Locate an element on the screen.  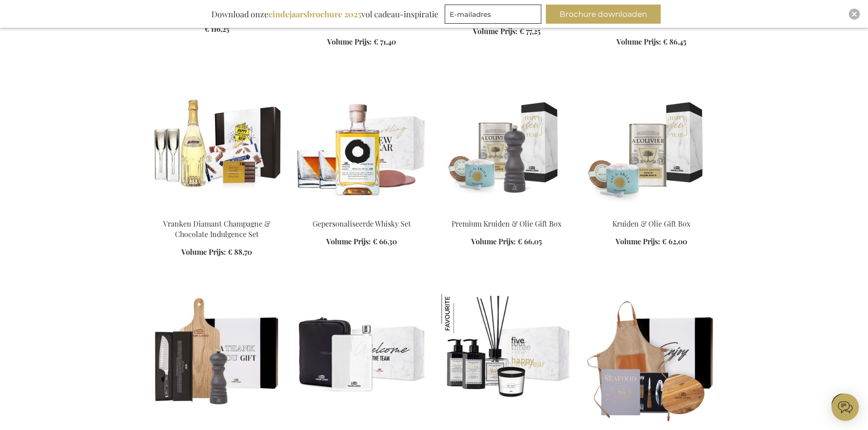
span: € 62,00 is located at coordinates (674, 241).